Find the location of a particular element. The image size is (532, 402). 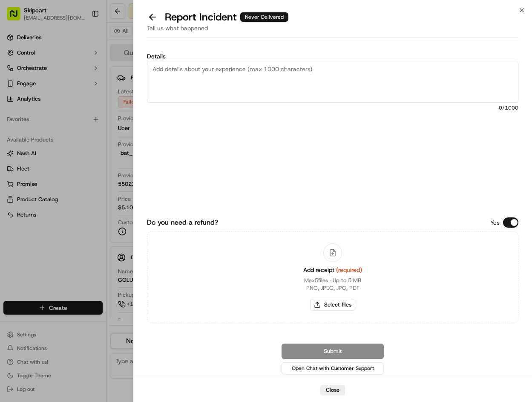

span: 0 /1000 is located at coordinates (333, 108).